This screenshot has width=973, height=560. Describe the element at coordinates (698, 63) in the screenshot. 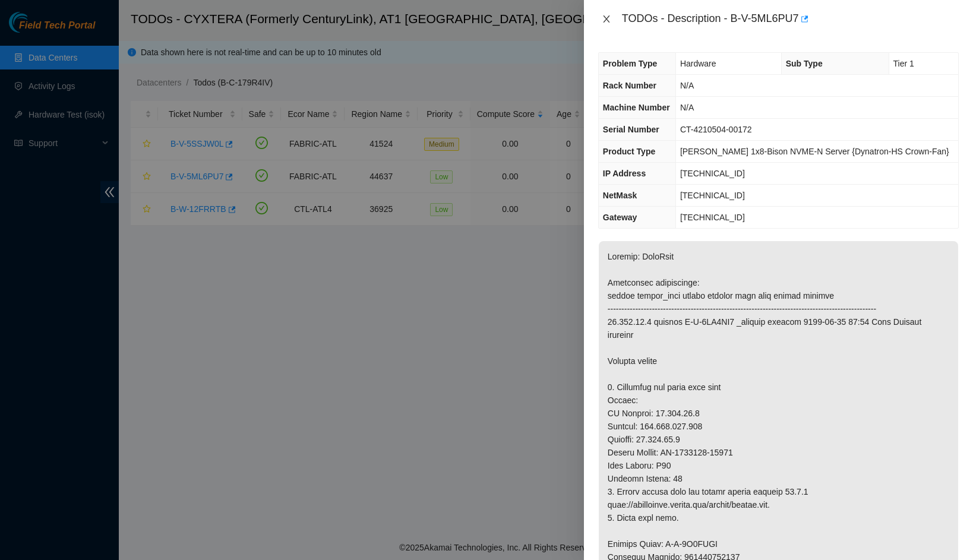

I see `span: Hardware` at that location.